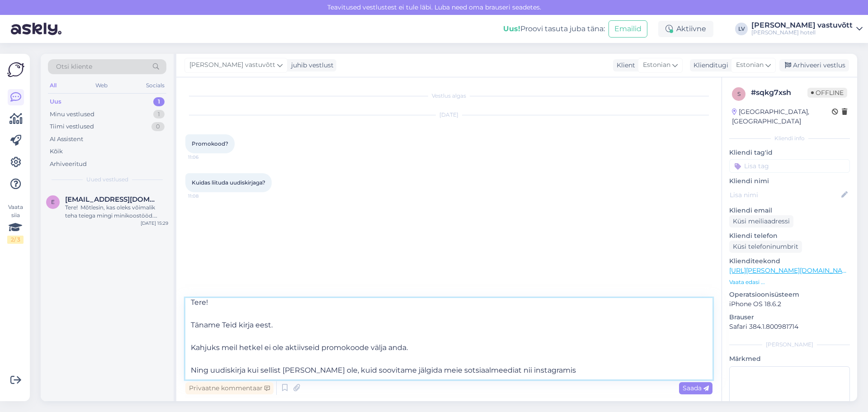 The height and width of the screenshot is (412, 868). I want to click on p: Kliendi email, so click(790, 211).